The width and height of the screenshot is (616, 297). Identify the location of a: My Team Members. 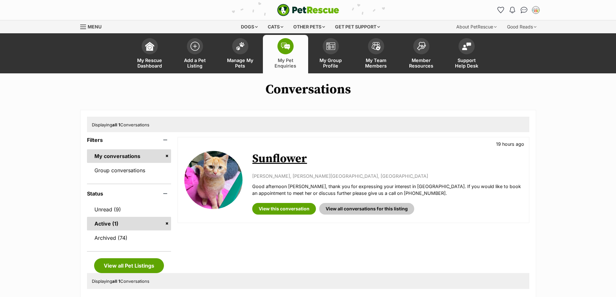
(376, 54).